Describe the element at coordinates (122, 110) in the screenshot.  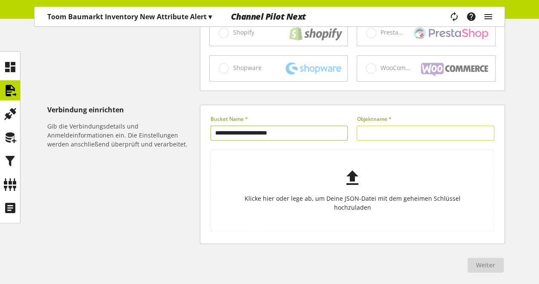
I see `h5: Verbindung einrichten` at that location.